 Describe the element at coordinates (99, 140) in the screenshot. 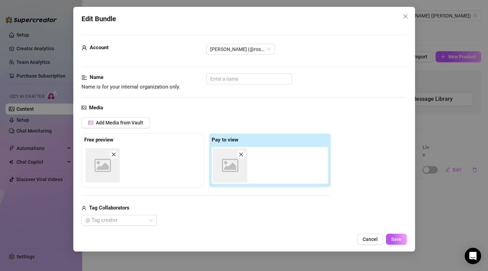

I see `strong: Free preview` at that location.